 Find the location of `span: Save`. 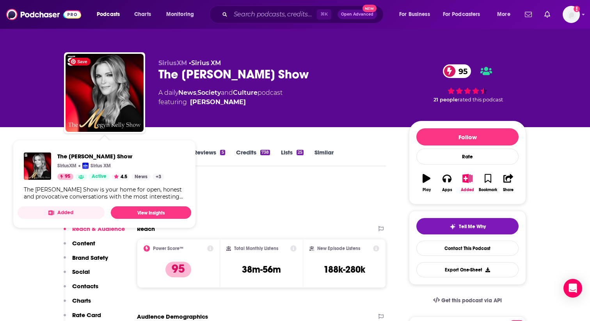

span: Save is located at coordinates (80, 62).